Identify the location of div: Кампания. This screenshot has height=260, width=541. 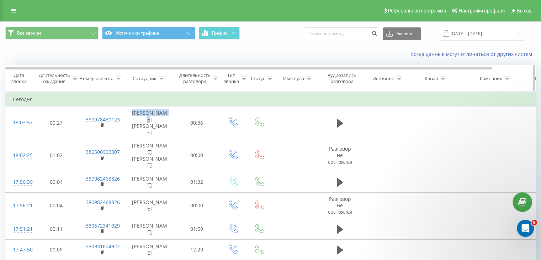
(491, 78).